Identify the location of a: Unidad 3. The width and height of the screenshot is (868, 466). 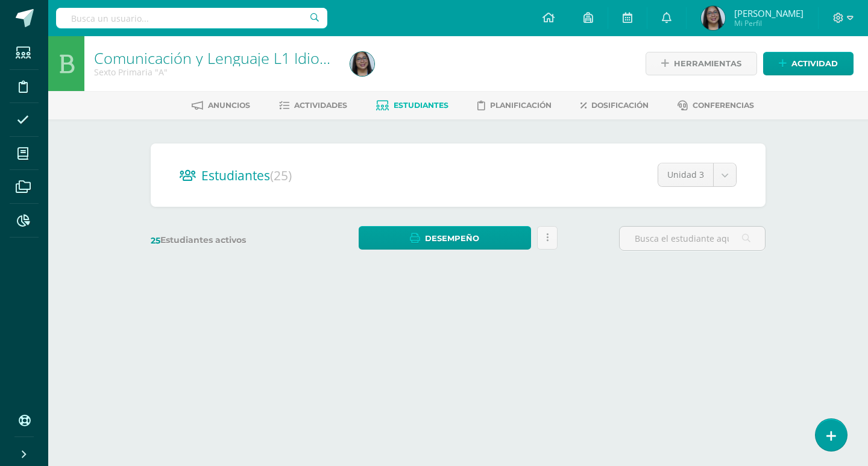
(697, 175).